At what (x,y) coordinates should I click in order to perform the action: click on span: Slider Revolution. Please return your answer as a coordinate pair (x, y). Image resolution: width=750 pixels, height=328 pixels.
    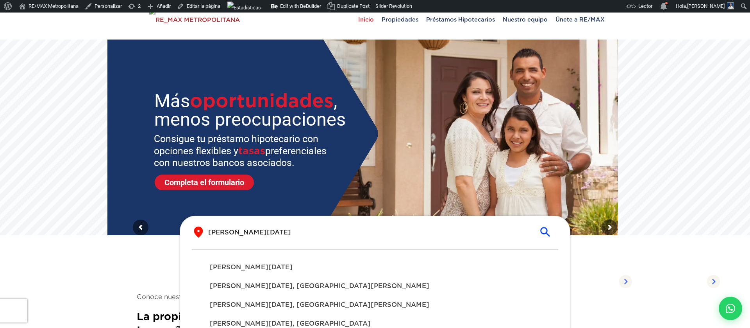
    Looking at the image, I should click on (394, 6).